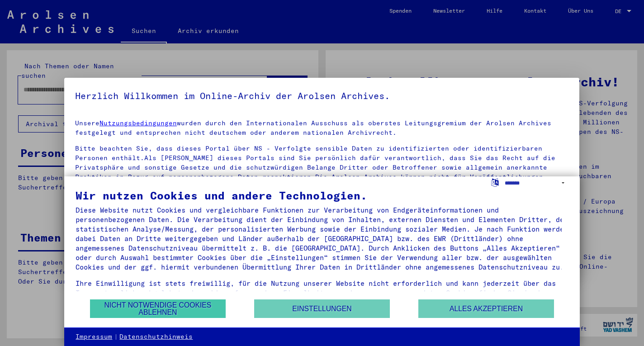  I want to click on h5: Herzlich Willkommen im Online-Archiv der Arolsen Archives., so click(322, 96).